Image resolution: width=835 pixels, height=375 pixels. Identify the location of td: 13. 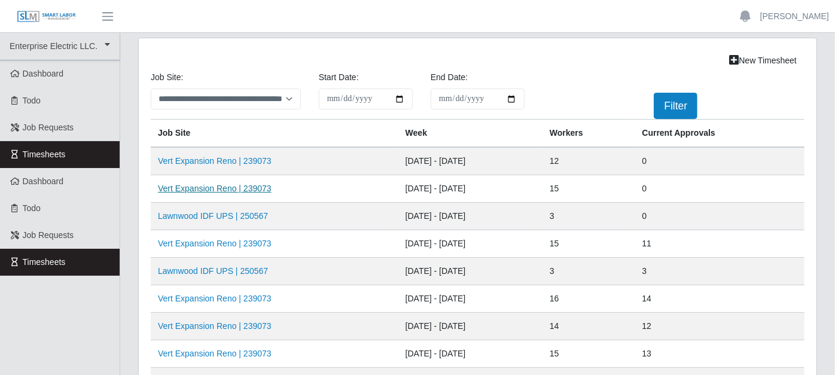
(719, 354).